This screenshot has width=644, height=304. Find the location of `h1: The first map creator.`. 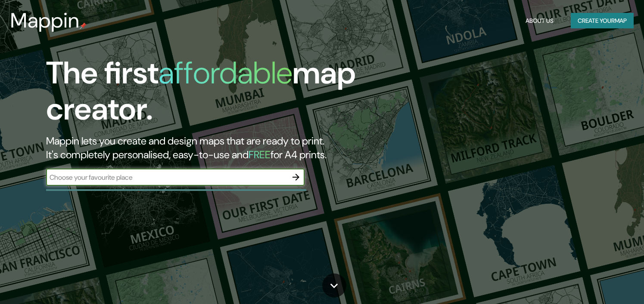

h1: The first map creator. is located at coordinates (207, 95).